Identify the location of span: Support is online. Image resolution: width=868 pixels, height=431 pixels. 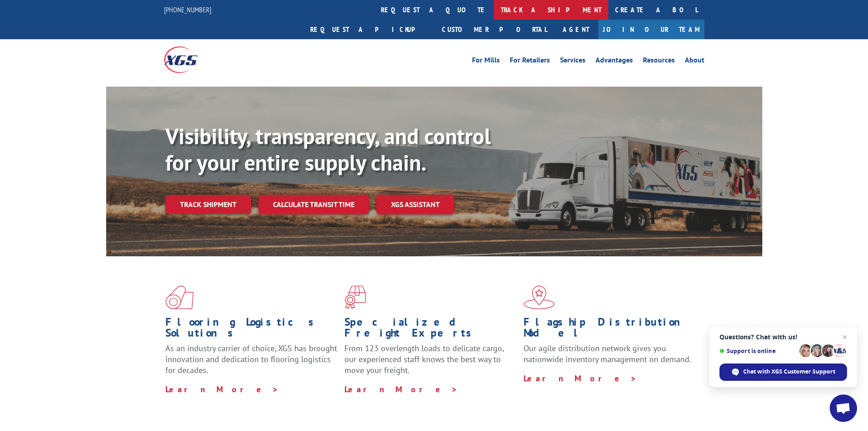
(758, 351).